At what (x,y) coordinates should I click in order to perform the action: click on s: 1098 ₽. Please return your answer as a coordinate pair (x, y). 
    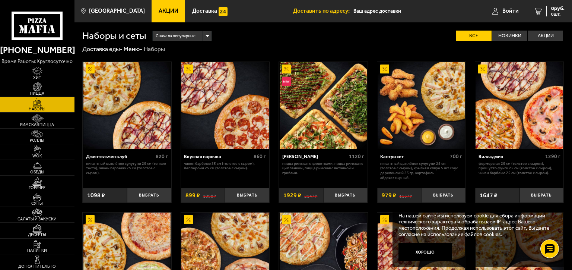
    Looking at the image, I should click on (209, 195).